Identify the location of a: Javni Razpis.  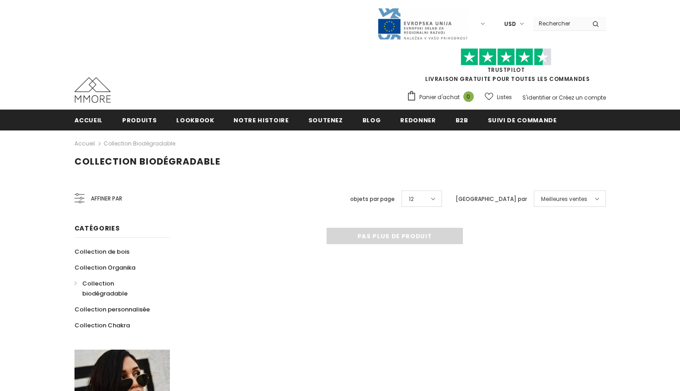
(423, 23).